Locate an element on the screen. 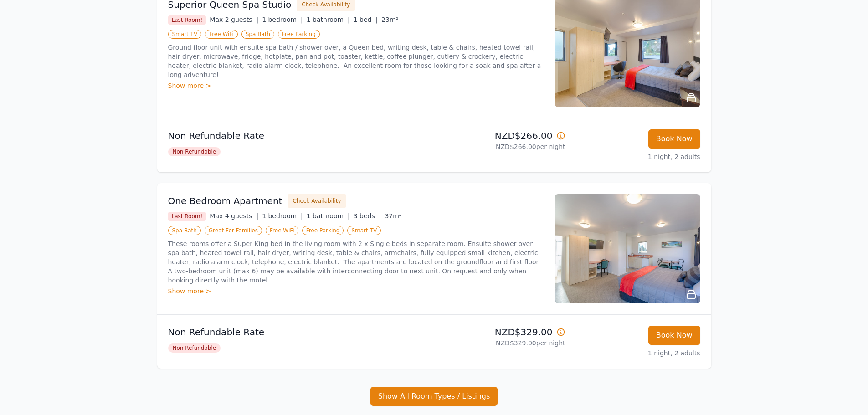  p: NZD$329.00 is located at coordinates (502, 332).